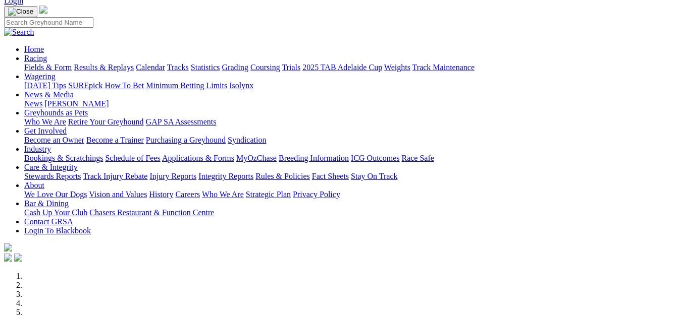 The image size is (678, 316). I want to click on a: ICG Outcomes, so click(375, 158).